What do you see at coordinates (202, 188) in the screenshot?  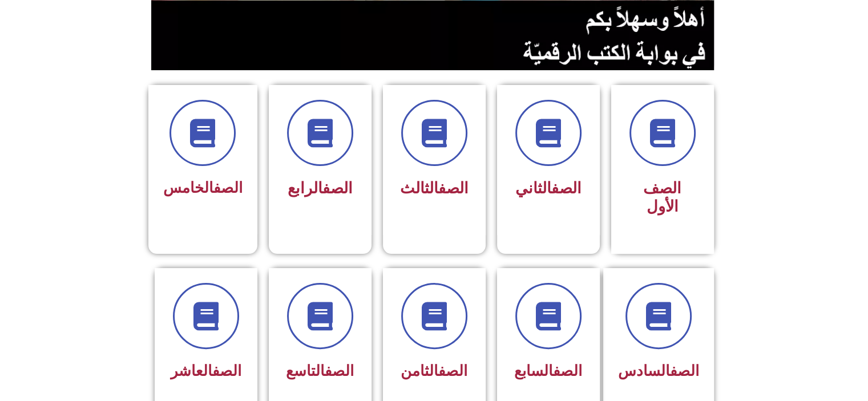 I see `span: الخامس` at bounding box center [202, 188].